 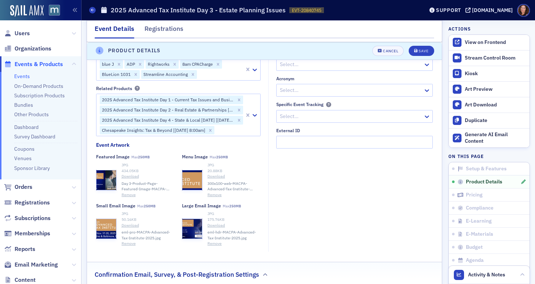 What do you see at coordinates (20, 250) in the screenshot?
I see `a: Reports` at bounding box center [20, 250].